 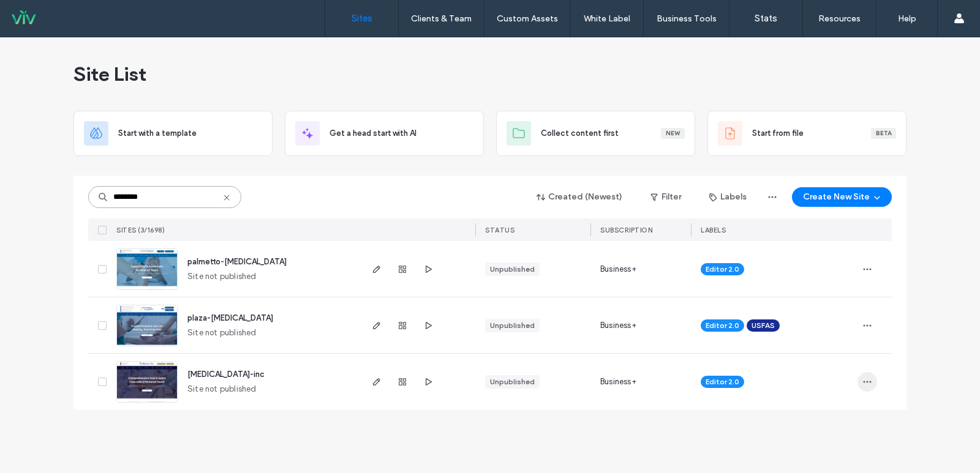 I want to click on button: Labels, so click(x=727, y=197).